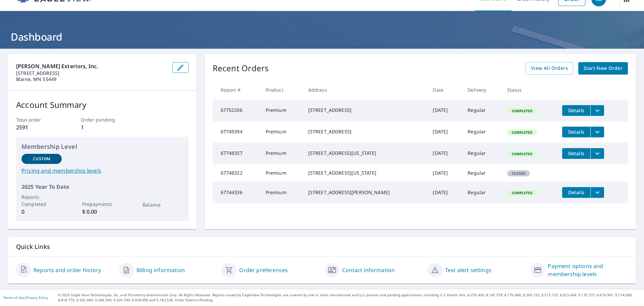 This screenshot has width=644, height=306. Describe the element at coordinates (236, 193) in the screenshot. I see `td: 67744336` at that location.